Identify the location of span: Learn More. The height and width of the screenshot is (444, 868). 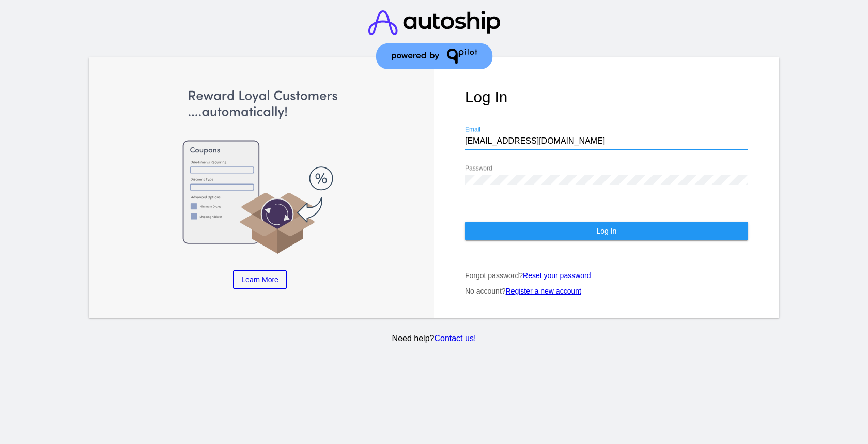
(260, 280).